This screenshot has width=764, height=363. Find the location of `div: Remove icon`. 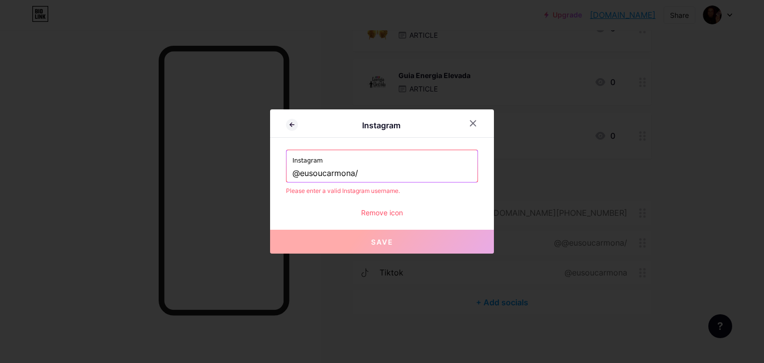

div: Remove icon is located at coordinates (382, 212).